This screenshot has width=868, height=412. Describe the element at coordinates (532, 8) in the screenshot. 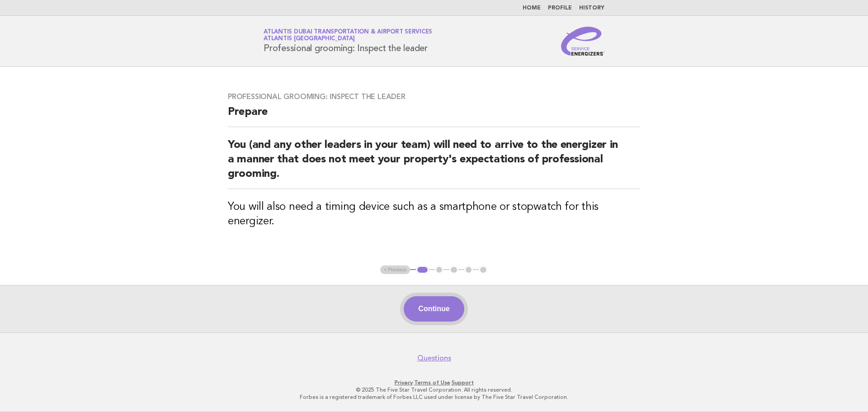

I see `a: Home` at that location.